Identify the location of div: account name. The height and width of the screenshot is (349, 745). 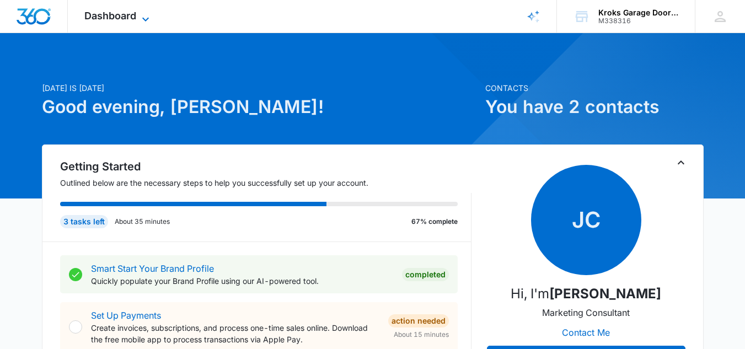
(639, 13).